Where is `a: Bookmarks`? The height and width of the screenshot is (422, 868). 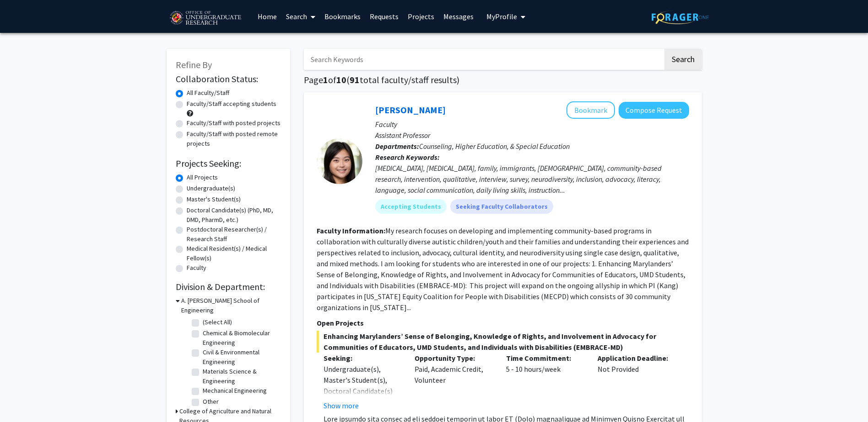
a: Bookmarks is located at coordinates (342, 16).